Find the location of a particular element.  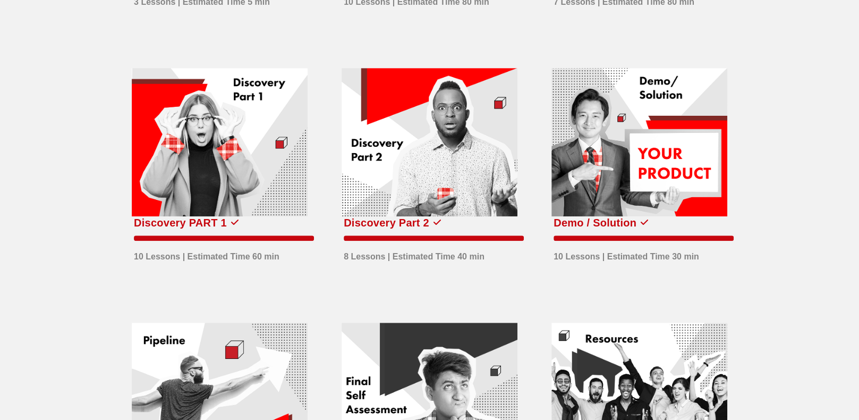

div: Discovery Part 2 is located at coordinates (386, 223).